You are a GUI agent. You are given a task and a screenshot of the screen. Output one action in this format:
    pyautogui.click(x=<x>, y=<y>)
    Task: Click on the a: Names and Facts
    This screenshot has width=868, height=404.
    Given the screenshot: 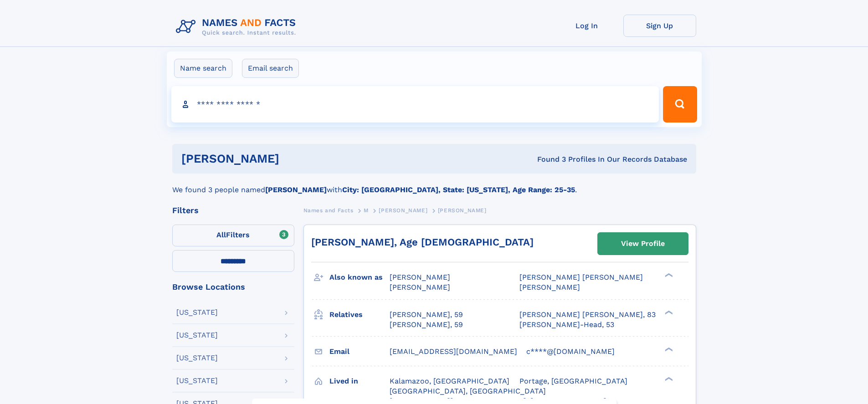 What is the action you would take?
    pyautogui.click(x=329, y=210)
    